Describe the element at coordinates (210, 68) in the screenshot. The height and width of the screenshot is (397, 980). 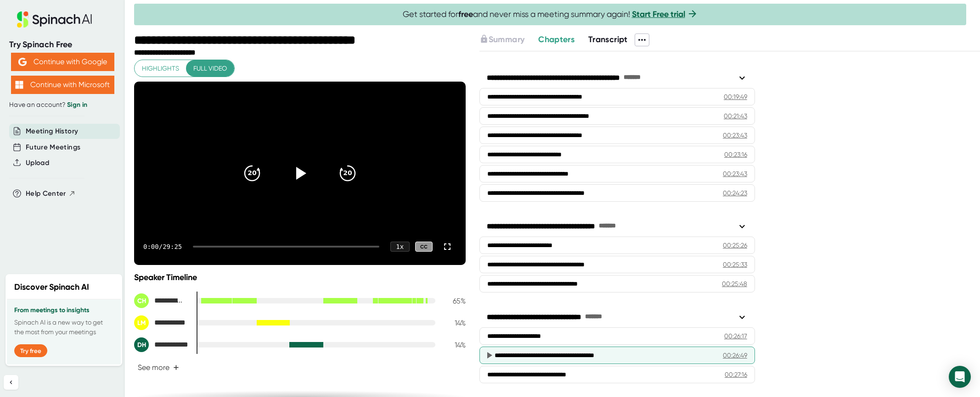
I see `span: Full video` at that location.